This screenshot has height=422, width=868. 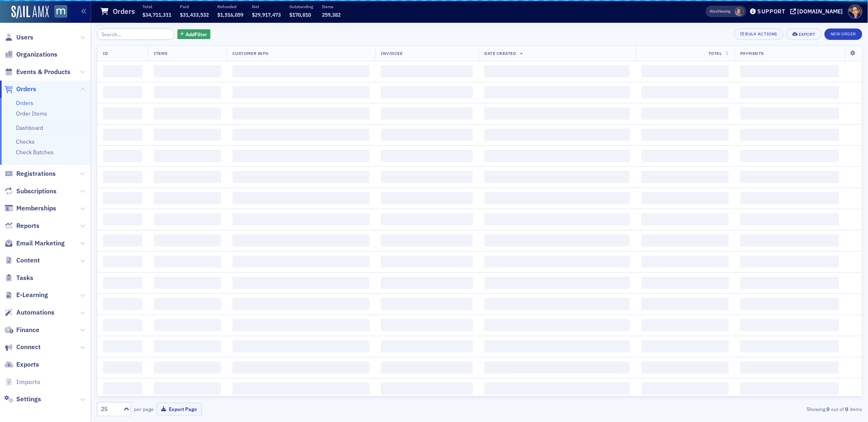 What do you see at coordinates (301, 7) in the screenshot?
I see `p: Outstanding` at bounding box center [301, 7].